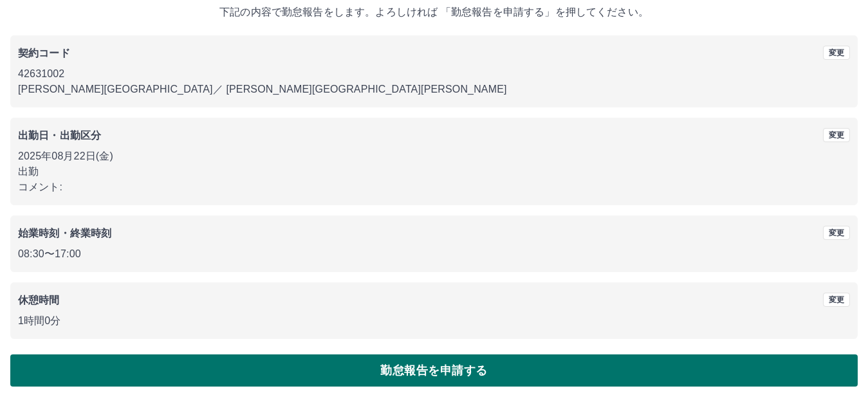 This screenshot has width=868, height=402. What do you see at coordinates (64, 233) in the screenshot?
I see `b: 始業時刻・終業時刻` at bounding box center [64, 233].